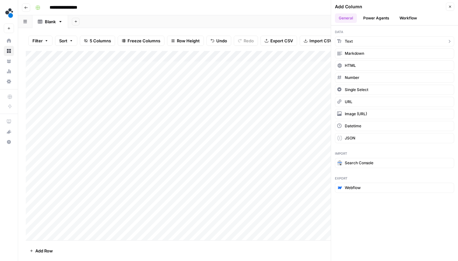 The image size is (458, 261). What do you see at coordinates (394, 53) in the screenshot?
I see `button: Markdown` at bounding box center [394, 53].